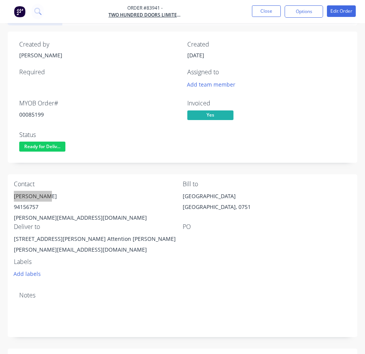 The height and width of the screenshot is (354, 365). I want to click on div: Required, so click(98, 72).